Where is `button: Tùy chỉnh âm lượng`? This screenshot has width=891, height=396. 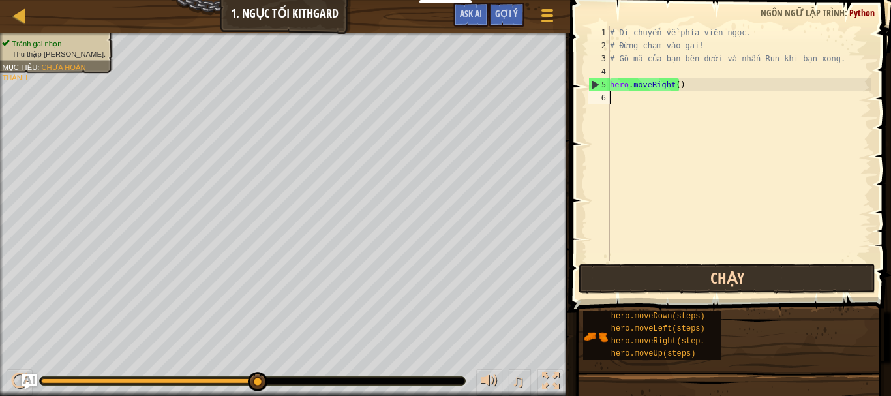 button: Tùy chỉnh âm lượng is located at coordinates (489, 382).